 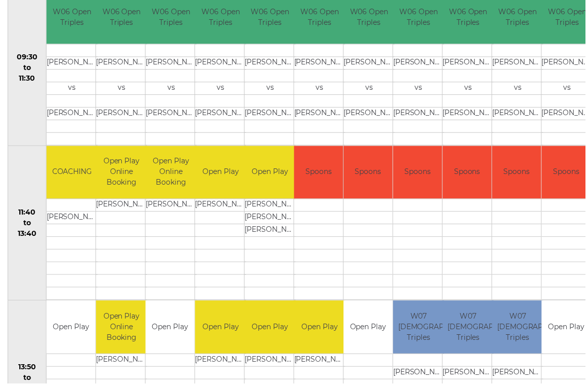 I want to click on td: 11:40 to 13:40, so click(x=28, y=224).